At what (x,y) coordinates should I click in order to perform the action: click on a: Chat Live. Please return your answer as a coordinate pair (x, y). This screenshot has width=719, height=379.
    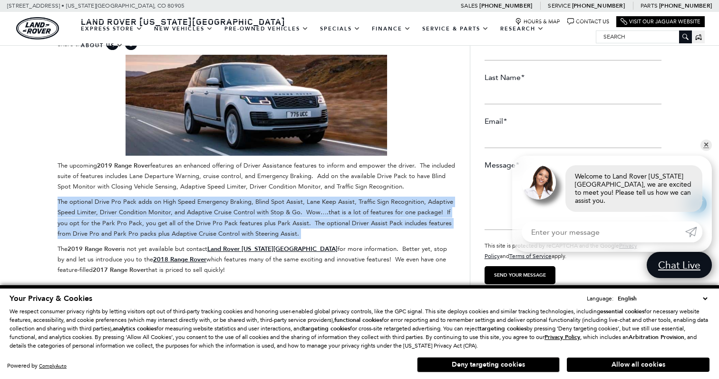
    Looking at the image, I should click on (679, 264).